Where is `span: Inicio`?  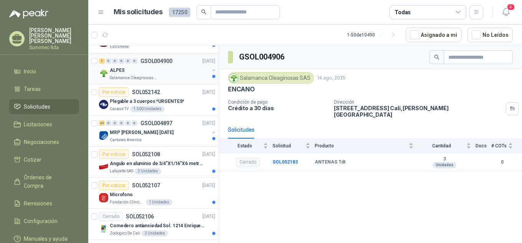 span: Inicio is located at coordinates (30, 71).